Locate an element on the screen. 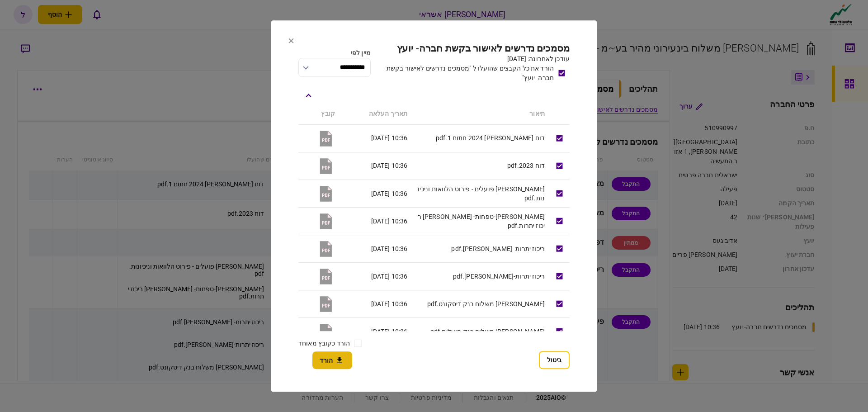 The height and width of the screenshot is (412, 868). th: תאריך העלאה is located at coordinates (376, 114).